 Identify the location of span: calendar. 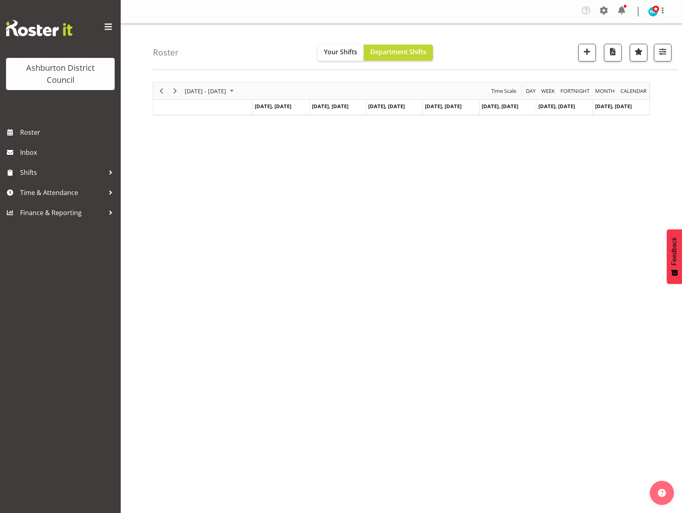
(633, 91).